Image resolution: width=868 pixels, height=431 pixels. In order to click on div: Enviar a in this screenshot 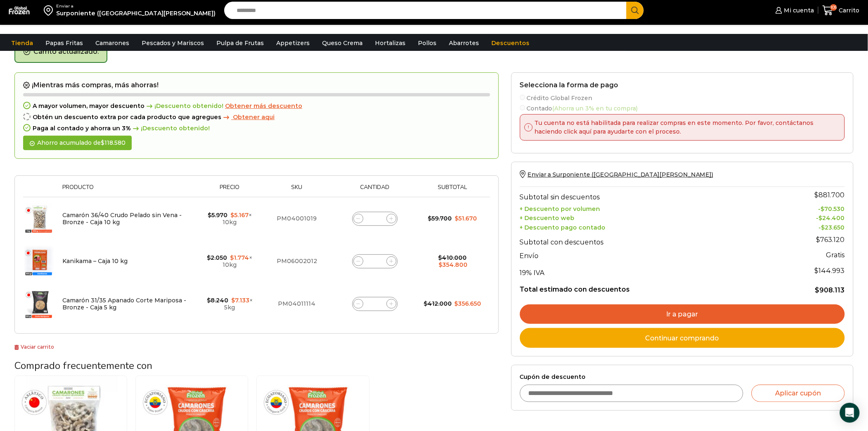, I will do `click(136, 6)`.